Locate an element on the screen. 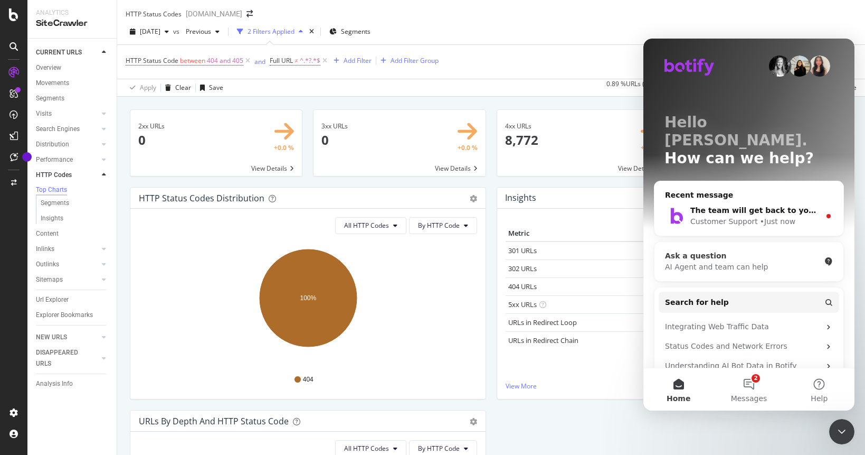 The height and width of the screenshot is (455, 865). a: URLs in Redirect Loop is located at coordinates (543, 322).